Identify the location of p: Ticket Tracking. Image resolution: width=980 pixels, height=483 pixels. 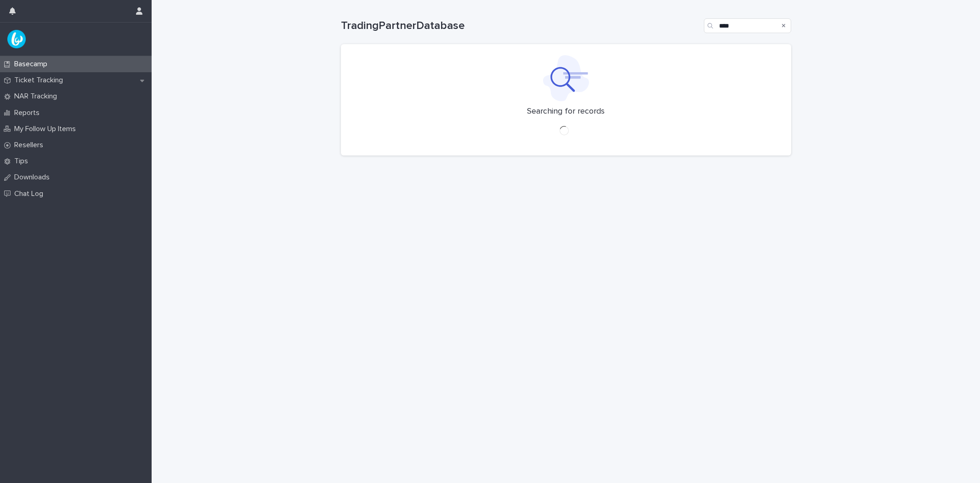
(41, 80).